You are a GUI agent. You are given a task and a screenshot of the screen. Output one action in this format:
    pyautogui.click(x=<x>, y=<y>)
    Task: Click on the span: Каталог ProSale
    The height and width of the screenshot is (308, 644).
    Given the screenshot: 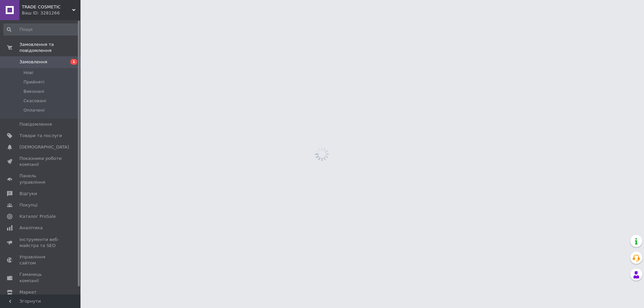 What is the action you would take?
    pyautogui.click(x=38, y=216)
    